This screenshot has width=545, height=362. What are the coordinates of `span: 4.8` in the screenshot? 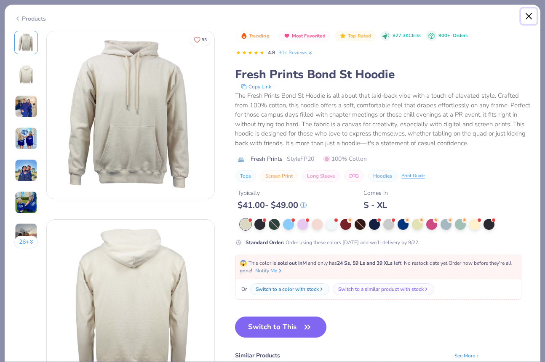 It's located at (271, 53).